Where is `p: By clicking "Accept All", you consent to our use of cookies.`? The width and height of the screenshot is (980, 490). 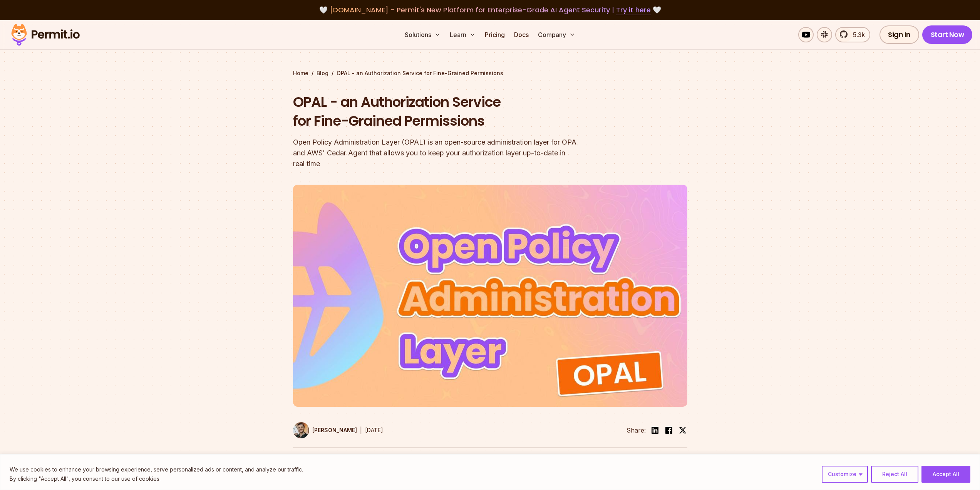
p: By clicking "Accept All", you consent to our use of cookies. is located at coordinates (156, 479).